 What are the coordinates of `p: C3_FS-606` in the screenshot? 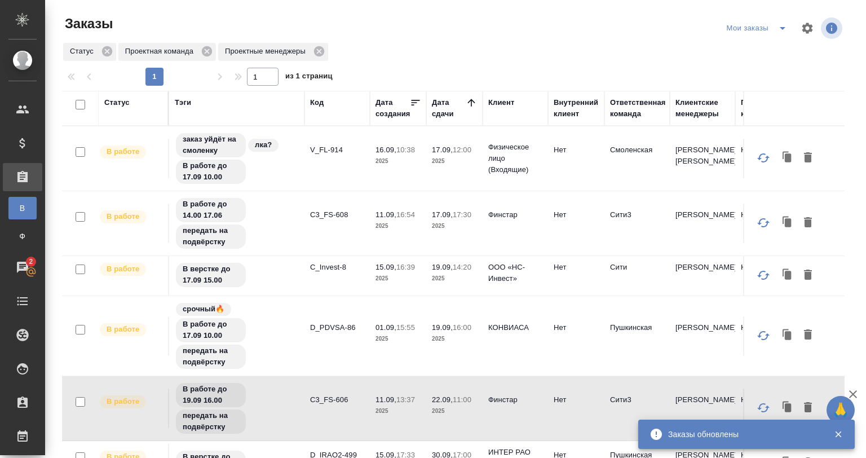 It's located at (337, 400).